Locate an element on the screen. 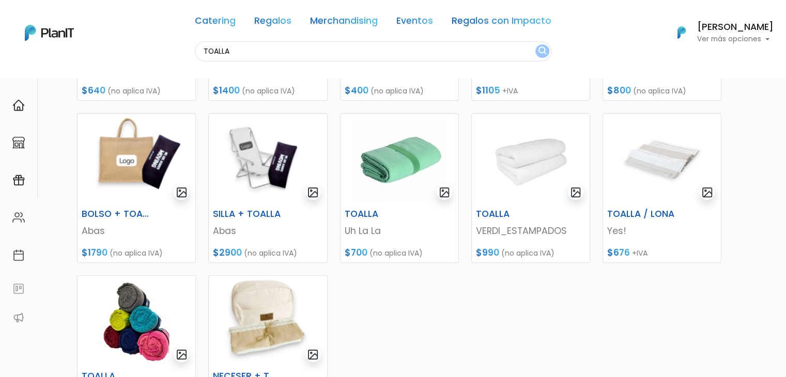  a: Eventos is located at coordinates (415, 23).